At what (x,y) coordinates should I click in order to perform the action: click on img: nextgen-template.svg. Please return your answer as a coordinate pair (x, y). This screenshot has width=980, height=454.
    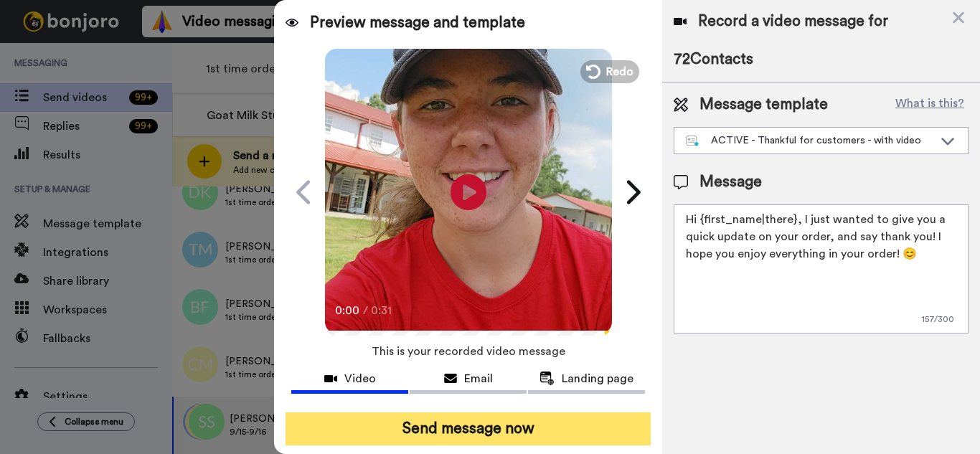
    Looking at the image, I should click on (692, 142).